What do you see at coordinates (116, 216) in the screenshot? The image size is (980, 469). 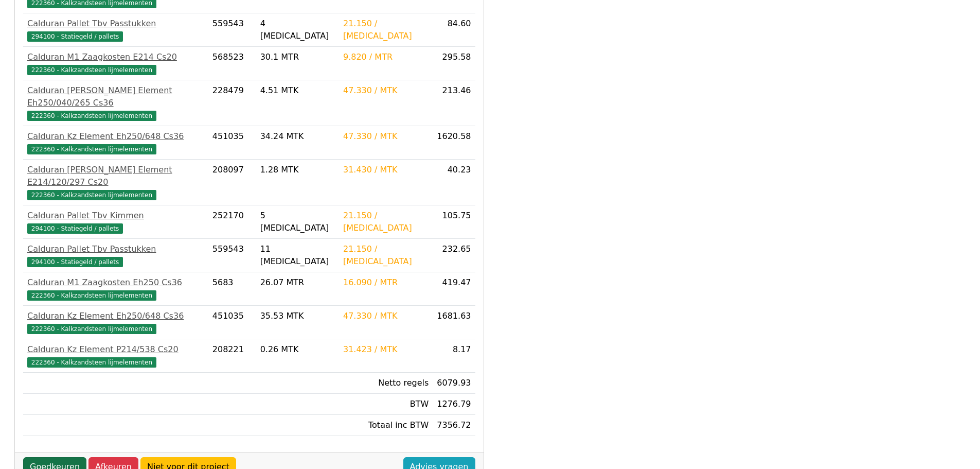 I see `div: Calduran Pallet Tbv Kimmen` at bounding box center [116, 216].